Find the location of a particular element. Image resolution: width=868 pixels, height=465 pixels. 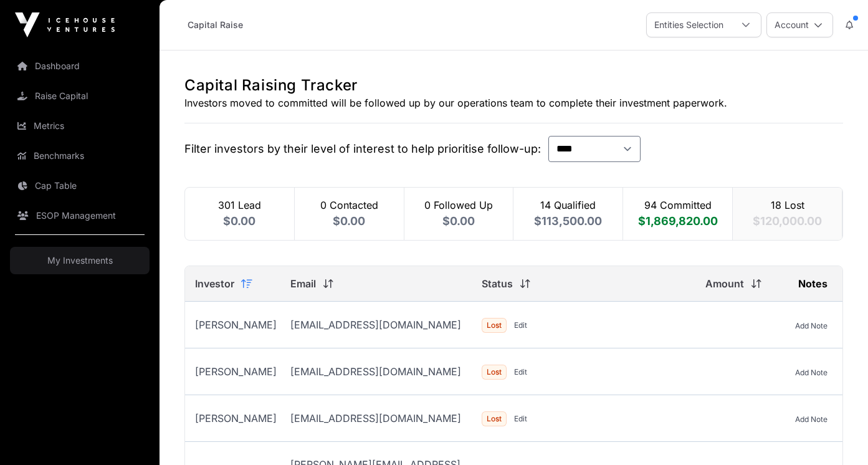

div: Chat Widget is located at coordinates (837, 435).